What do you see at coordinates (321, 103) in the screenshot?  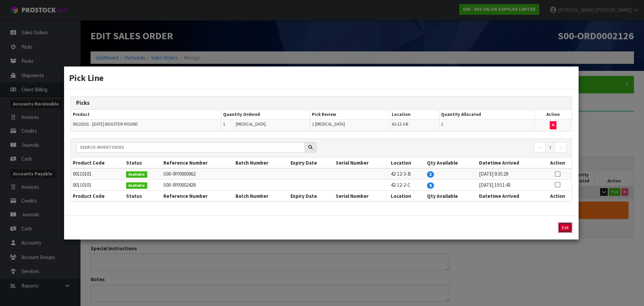 I see `h3: Picks` at bounding box center [321, 103].